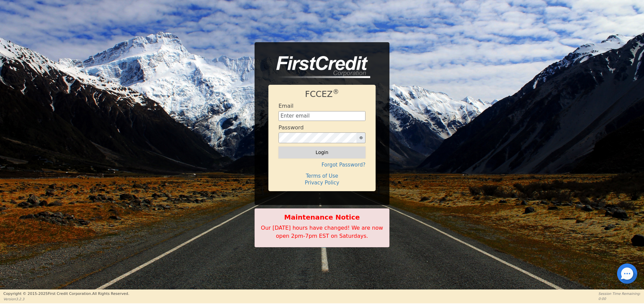  I want to click on b: Maintenance Notice, so click(322, 217).